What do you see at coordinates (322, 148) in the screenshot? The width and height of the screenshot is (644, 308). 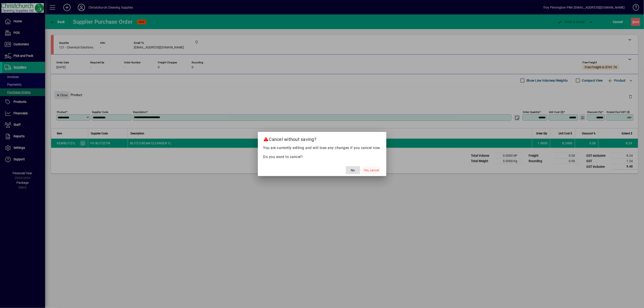 I see `p: You are currently editing and will lose any changes if you cancel now.` at bounding box center [322, 148].